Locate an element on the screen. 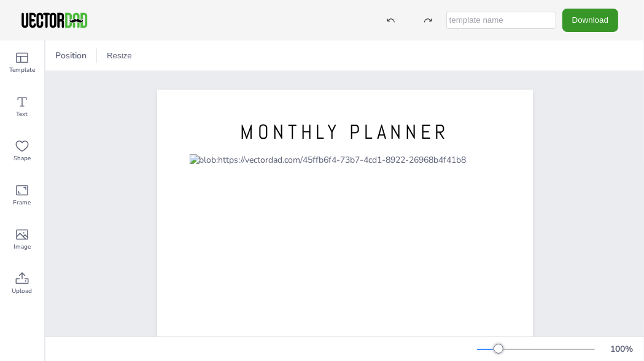  button: Download is located at coordinates (590, 20).